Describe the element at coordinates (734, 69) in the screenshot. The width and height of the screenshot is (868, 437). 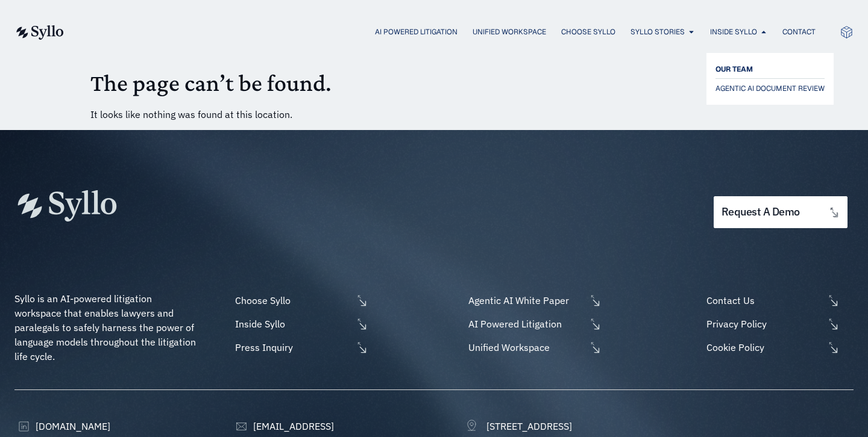
I see `span: OUR TEAM` at that location.